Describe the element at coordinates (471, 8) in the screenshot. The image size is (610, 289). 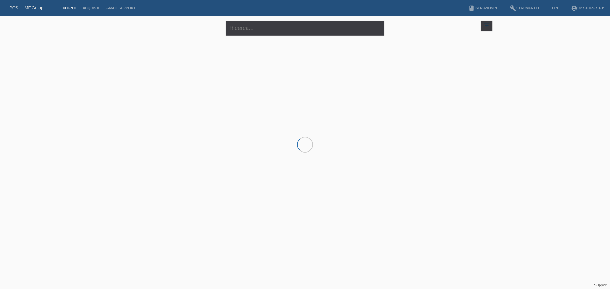
I see `i: book` at that location.